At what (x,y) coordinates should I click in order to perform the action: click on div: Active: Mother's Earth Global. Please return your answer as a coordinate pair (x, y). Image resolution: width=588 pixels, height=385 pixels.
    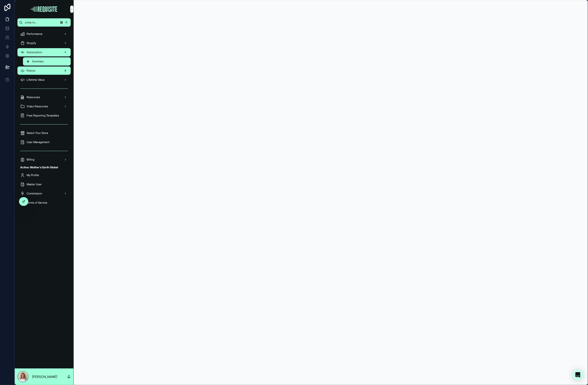
    Looking at the image, I should click on (44, 168).